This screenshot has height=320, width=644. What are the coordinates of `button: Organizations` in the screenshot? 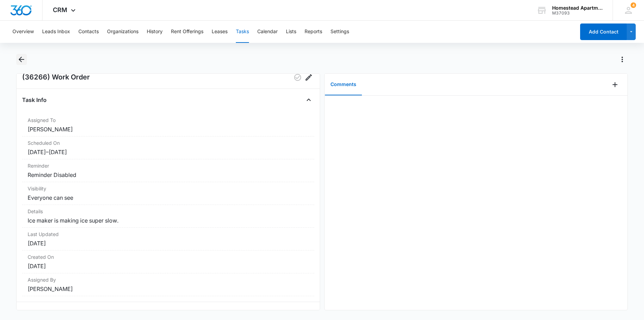 It's located at (123, 32).